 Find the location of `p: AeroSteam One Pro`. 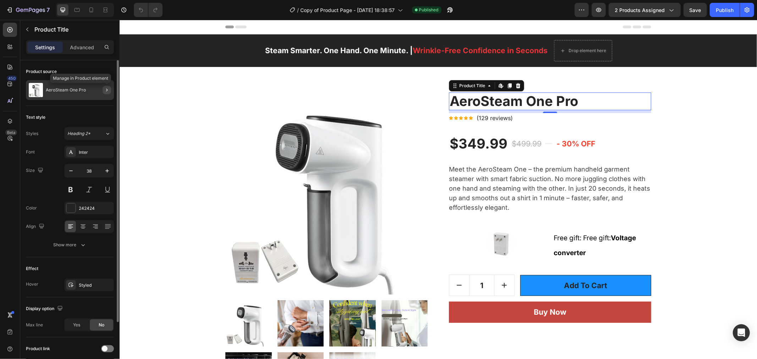

p: AeroSteam One Pro is located at coordinates (66, 90).